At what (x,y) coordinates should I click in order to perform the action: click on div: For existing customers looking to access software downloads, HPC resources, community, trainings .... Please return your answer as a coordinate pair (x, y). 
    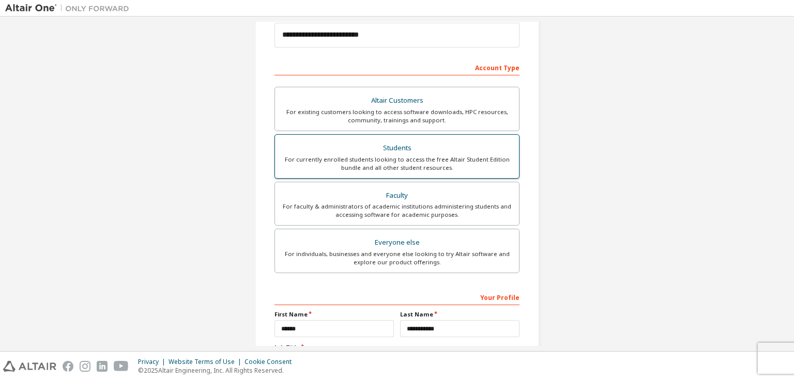
    Looking at the image, I should click on (397, 116).